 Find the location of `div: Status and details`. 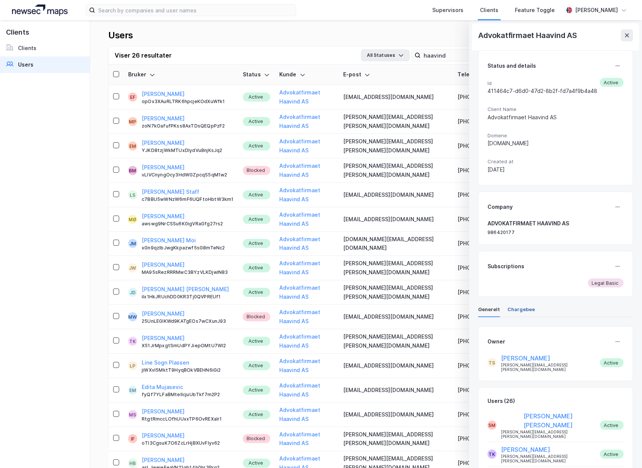

div: Status and details is located at coordinates (512, 66).